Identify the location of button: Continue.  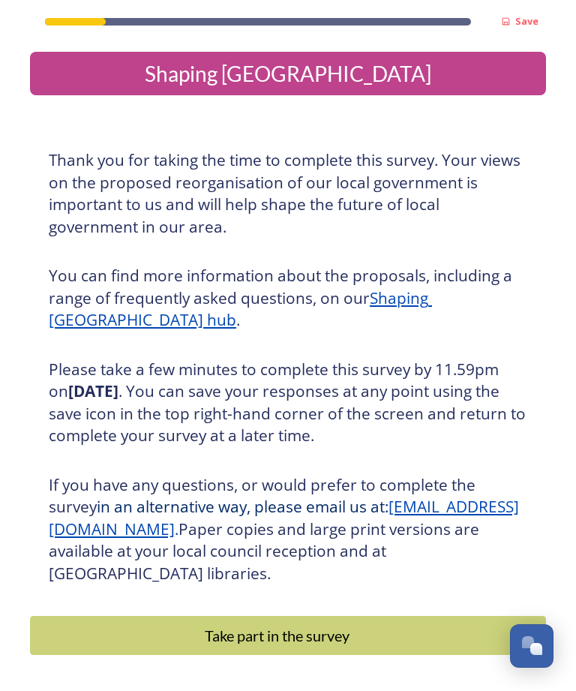
(288, 636).